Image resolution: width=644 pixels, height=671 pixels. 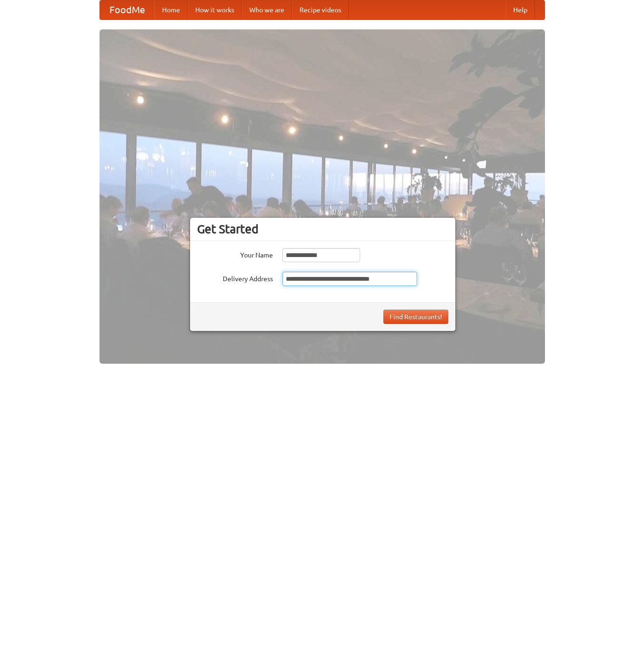 I want to click on label: Your Name, so click(x=235, y=253).